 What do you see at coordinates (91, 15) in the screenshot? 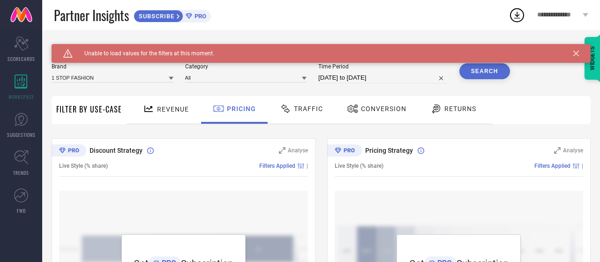
I see `span: Partner Insights` at bounding box center [91, 15].